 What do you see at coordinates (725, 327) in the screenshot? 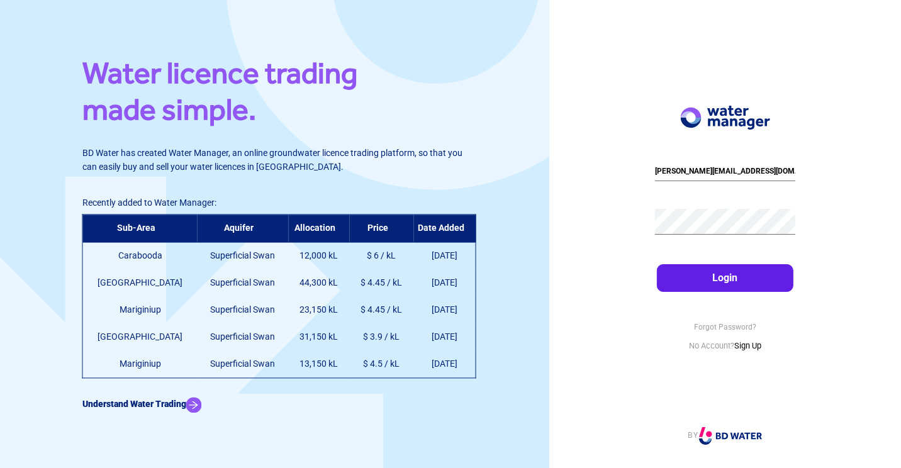
I see `a: Forgot Password?` at bounding box center [725, 327].